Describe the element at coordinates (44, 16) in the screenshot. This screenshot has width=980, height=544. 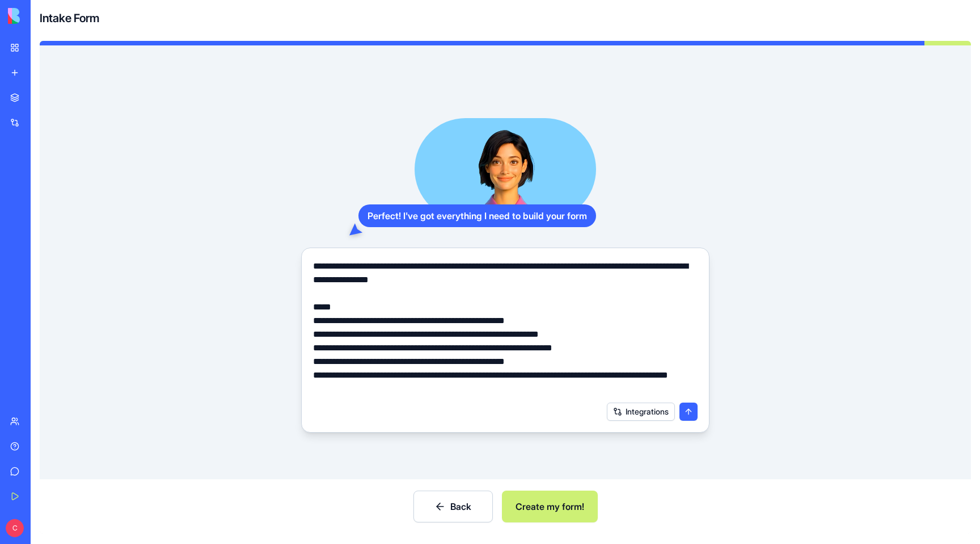
I see `img: logo` at that location.